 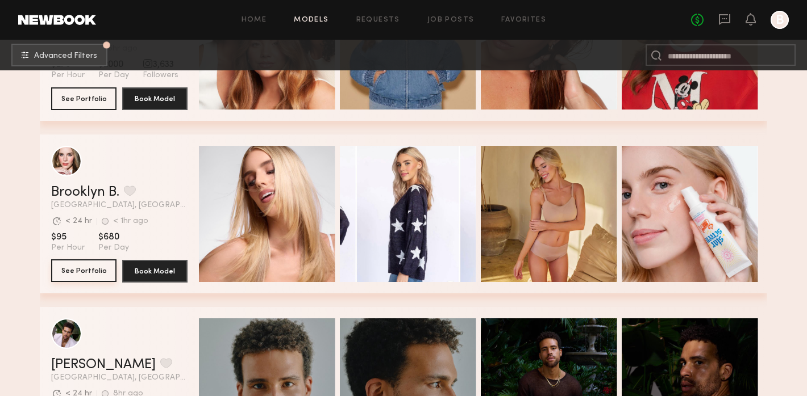 I want to click on a: B, so click(x=779, y=20).